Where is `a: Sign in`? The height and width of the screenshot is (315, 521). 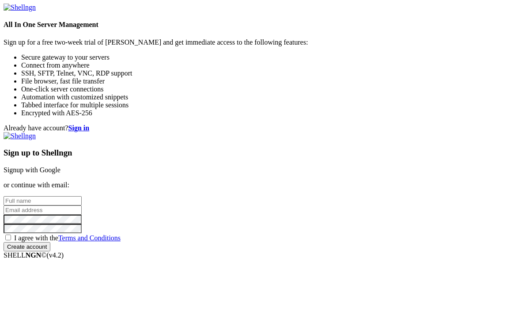 a: Sign in is located at coordinates (79, 127).